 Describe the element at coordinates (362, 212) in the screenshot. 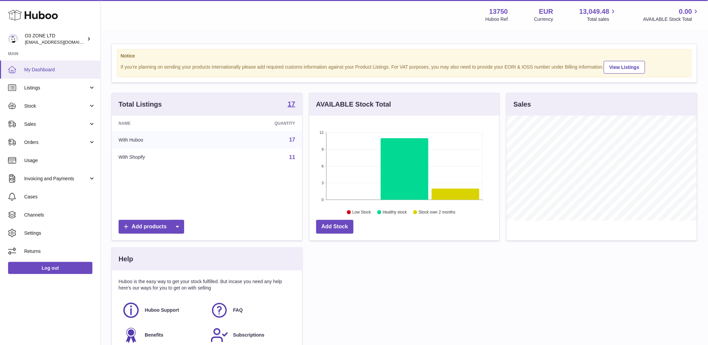

I see `text: Low Stock` at that location.